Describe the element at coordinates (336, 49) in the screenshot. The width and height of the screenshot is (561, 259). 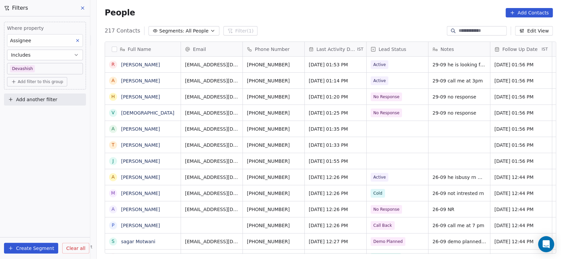
I see `span: Last Activity Date` at that location.